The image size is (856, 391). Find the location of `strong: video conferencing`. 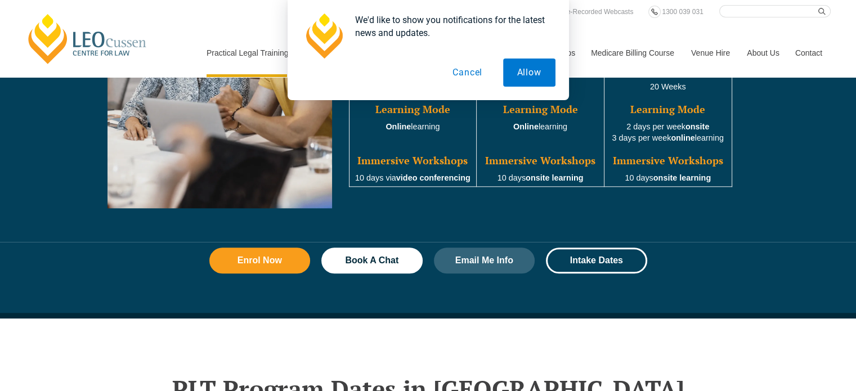

strong: video conferencing is located at coordinates (433, 178).